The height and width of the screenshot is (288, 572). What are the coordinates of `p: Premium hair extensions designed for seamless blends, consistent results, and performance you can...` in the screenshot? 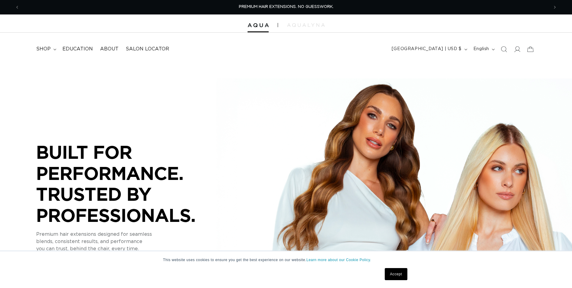 It's located at (127, 241).